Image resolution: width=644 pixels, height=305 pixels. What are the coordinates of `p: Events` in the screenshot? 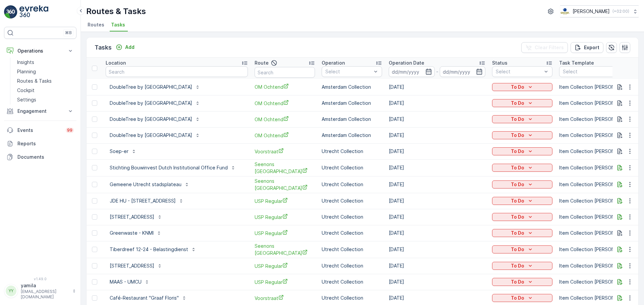 It's located at (39, 130).